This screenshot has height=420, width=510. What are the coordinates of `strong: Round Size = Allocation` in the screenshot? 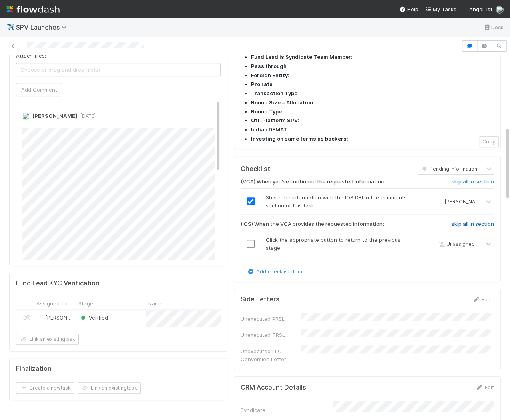 It's located at (282, 102).